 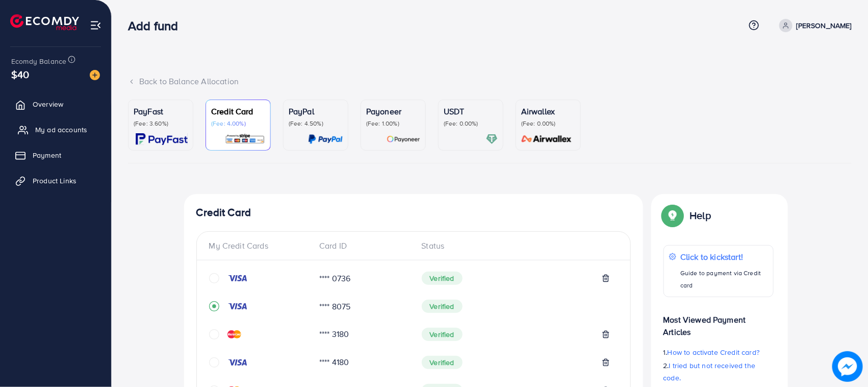 I want to click on div: Card ID, so click(x=362, y=245).